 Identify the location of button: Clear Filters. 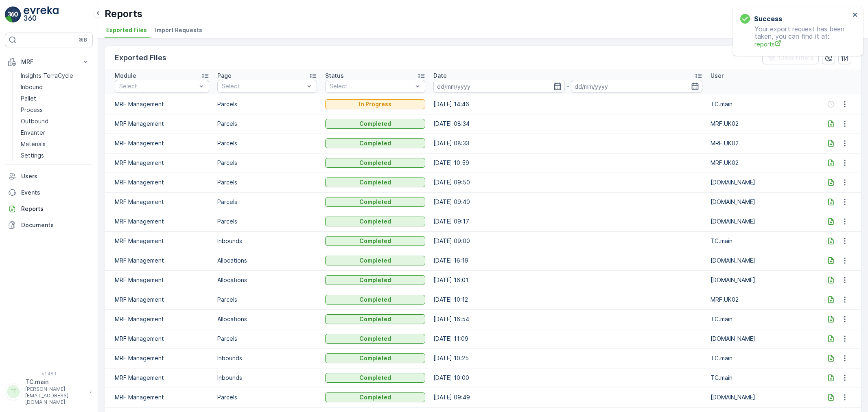
(790, 58).